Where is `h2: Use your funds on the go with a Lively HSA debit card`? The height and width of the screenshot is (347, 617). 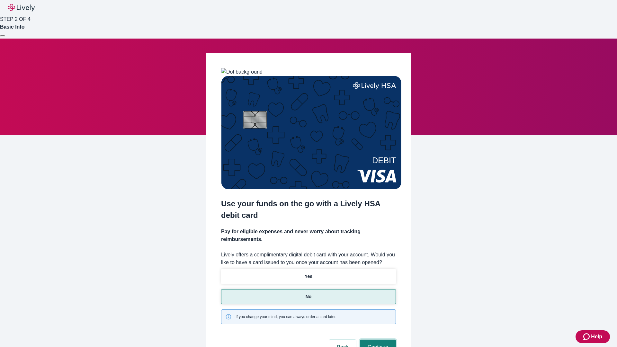
h2: Use your funds on the go with a Lively HSA debit card is located at coordinates (308, 210).